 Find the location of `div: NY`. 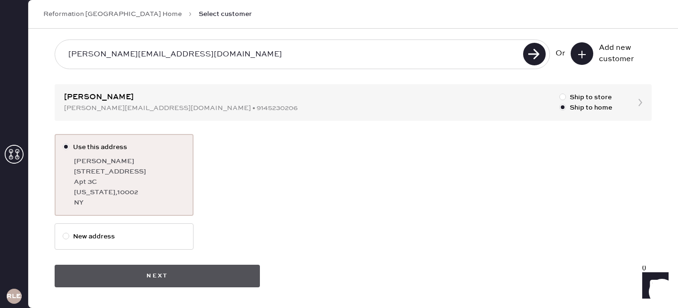

div: NY is located at coordinates (129, 203).